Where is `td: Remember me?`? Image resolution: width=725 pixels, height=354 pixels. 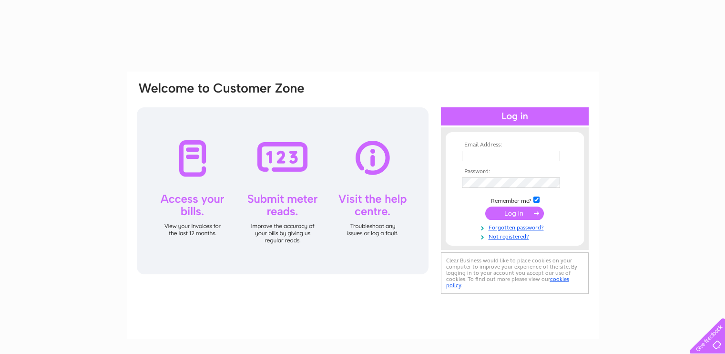
td: Remember me? is located at coordinates (515, 200).